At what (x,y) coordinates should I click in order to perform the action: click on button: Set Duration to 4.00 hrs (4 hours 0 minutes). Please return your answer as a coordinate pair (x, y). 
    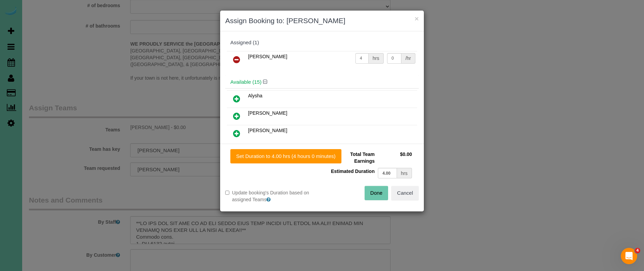
    Looking at the image, I should click on (286, 156).